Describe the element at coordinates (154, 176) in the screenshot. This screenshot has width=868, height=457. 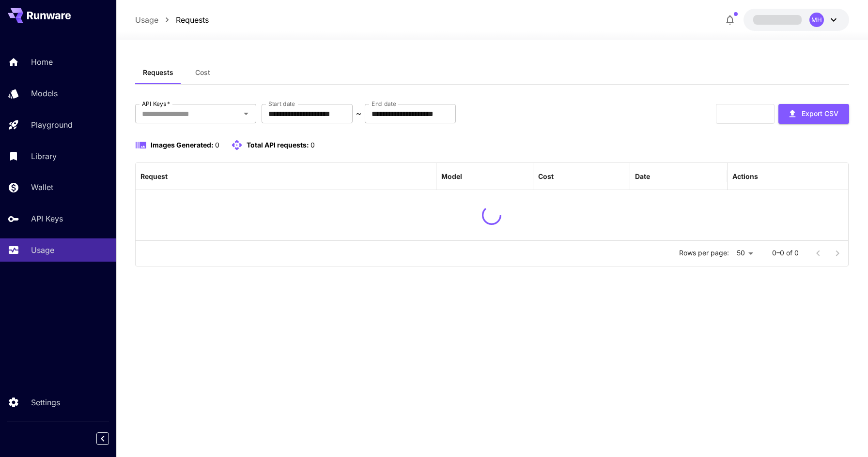
I see `div: Request` at that location.